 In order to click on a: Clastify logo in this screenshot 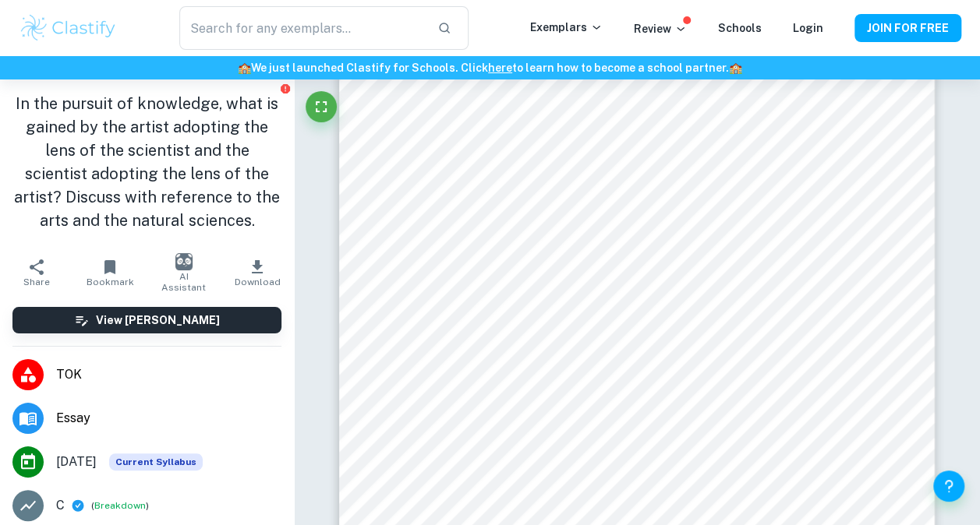, I will do `click(68, 28)`.